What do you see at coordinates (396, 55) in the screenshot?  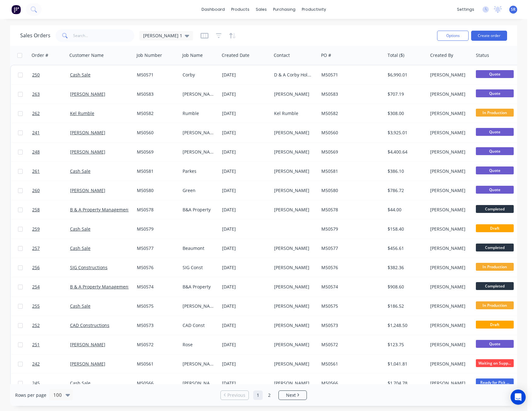 I see `div: Total ($)` at bounding box center [396, 55].